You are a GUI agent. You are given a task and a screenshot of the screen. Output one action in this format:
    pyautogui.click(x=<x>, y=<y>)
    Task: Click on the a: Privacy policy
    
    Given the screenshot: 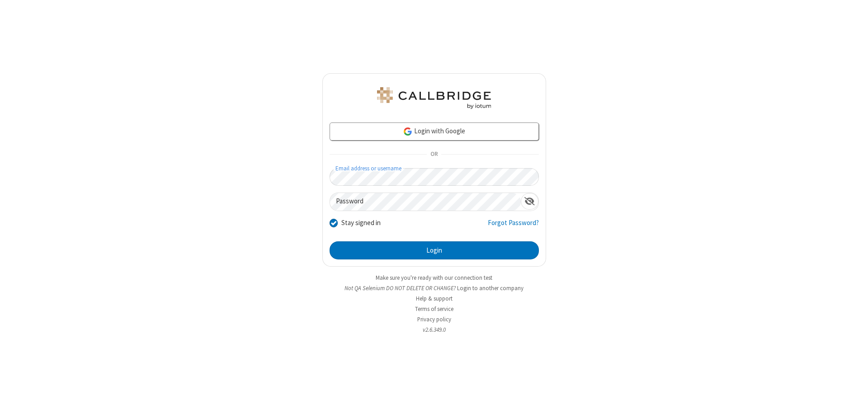 What is the action you would take?
    pyautogui.click(x=434, y=319)
    